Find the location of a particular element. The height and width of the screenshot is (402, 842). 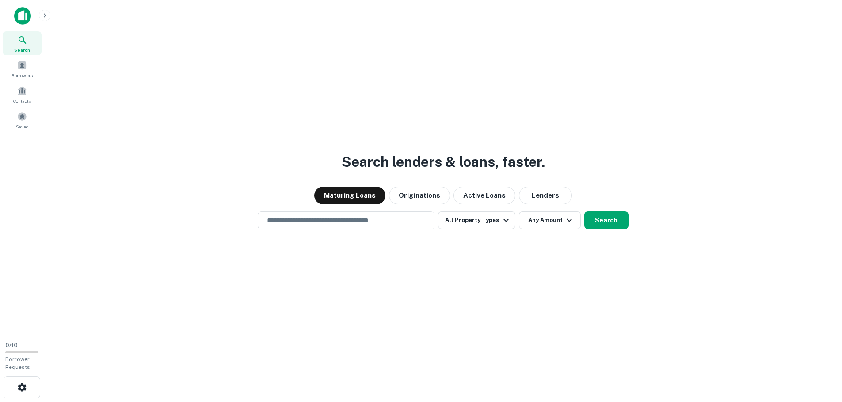

a: Search is located at coordinates (22, 43).